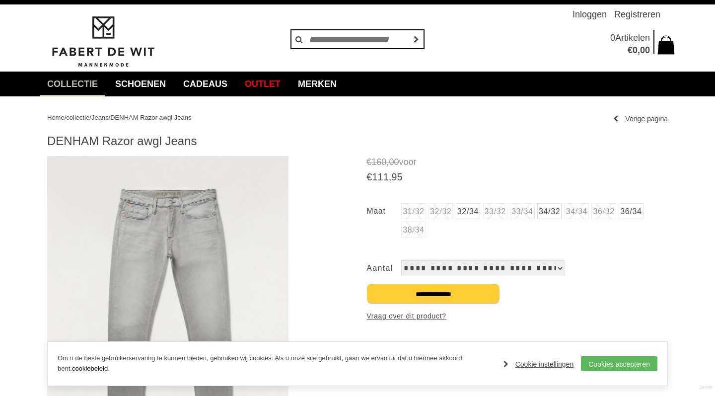  I want to click on a: Cookie instellingen, so click(539, 364).